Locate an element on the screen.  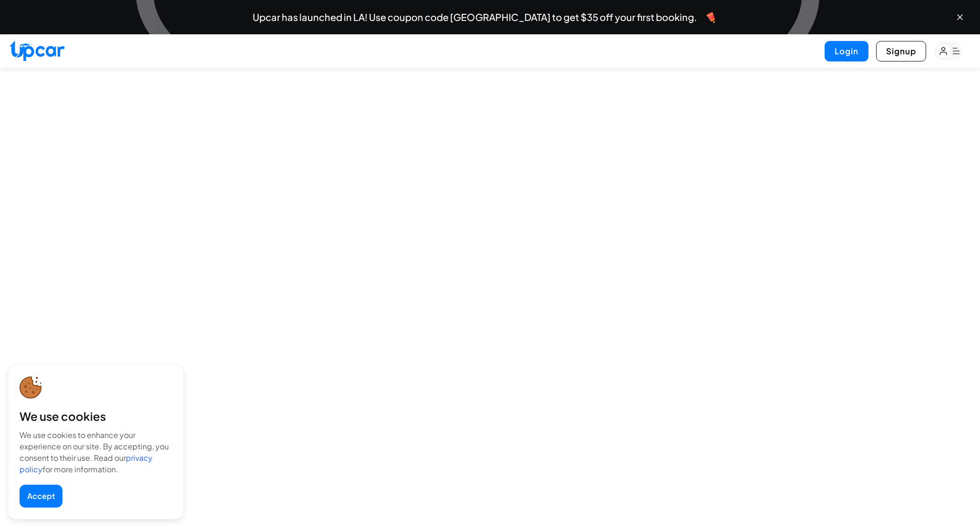
div: We use cookies to enhance your experience on our site. By accepting, you consent to their use. Re... is located at coordinates (96, 452).